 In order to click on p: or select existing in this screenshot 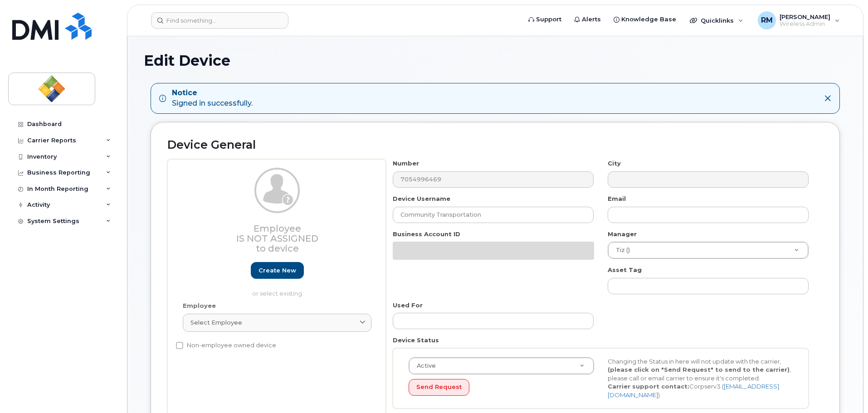, I will do `click(277, 293)`.